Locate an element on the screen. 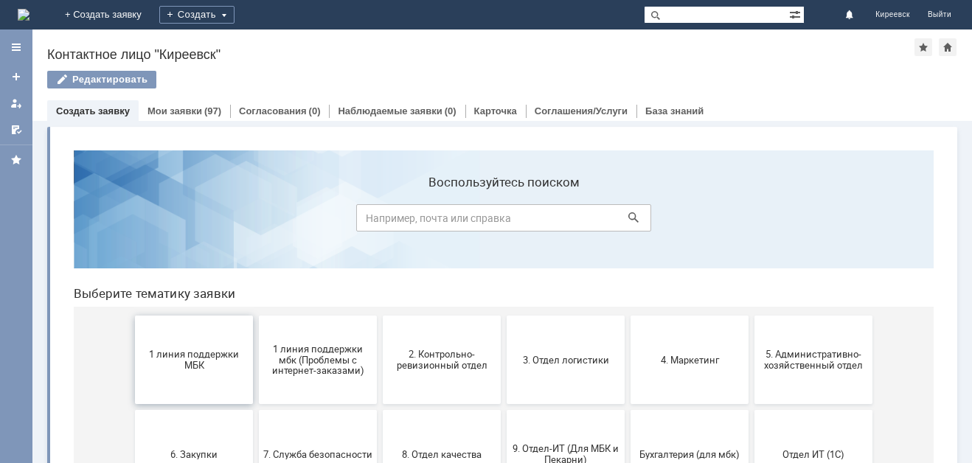 This screenshot has height=463, width=972. button: 9. Отдел-ИТ (Для МБК и Пекарни) is located at coordinates (503, 315).